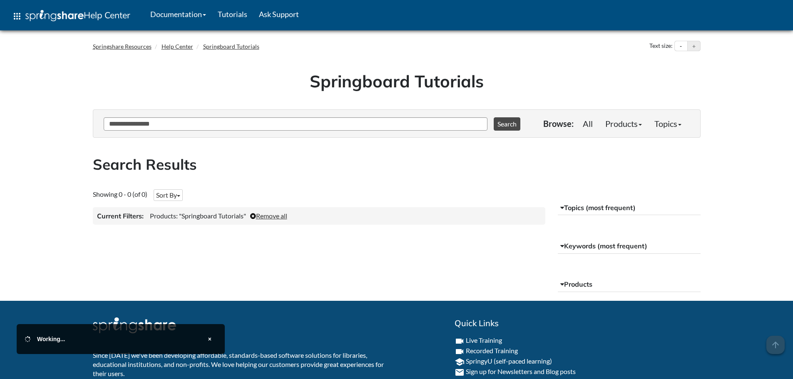 The image size is (793, 379). Describe the element at coordinates (694, 46) in the screenshot. I see `button: Increase text size` at that location.